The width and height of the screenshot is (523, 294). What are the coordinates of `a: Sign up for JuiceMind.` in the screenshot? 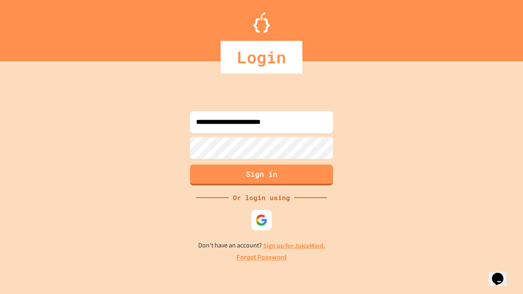 It's located at (294, 245).